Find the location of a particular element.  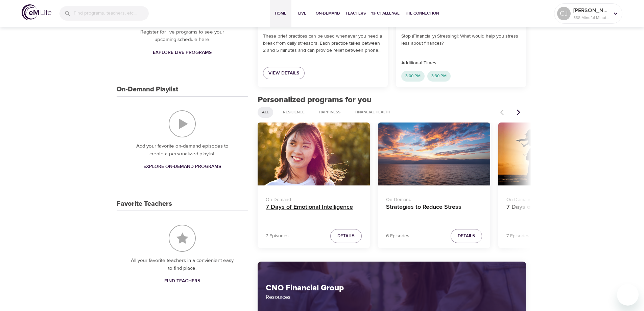

p: Resources is located at coordinates (392, 297).